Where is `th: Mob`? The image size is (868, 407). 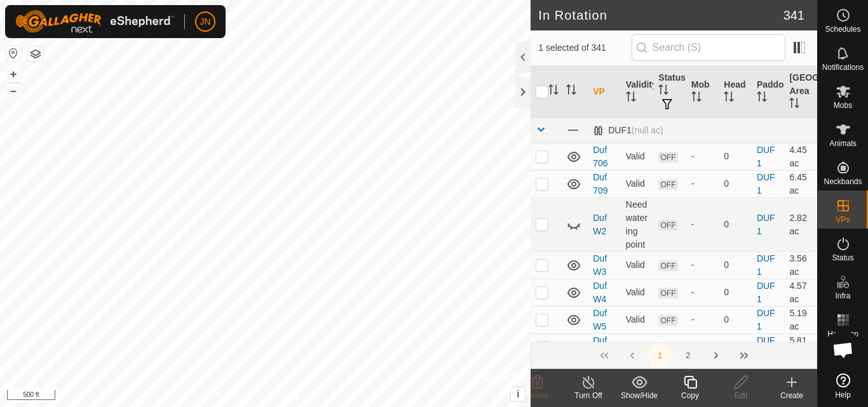
th: Mob is located at coordinates (702, 92).